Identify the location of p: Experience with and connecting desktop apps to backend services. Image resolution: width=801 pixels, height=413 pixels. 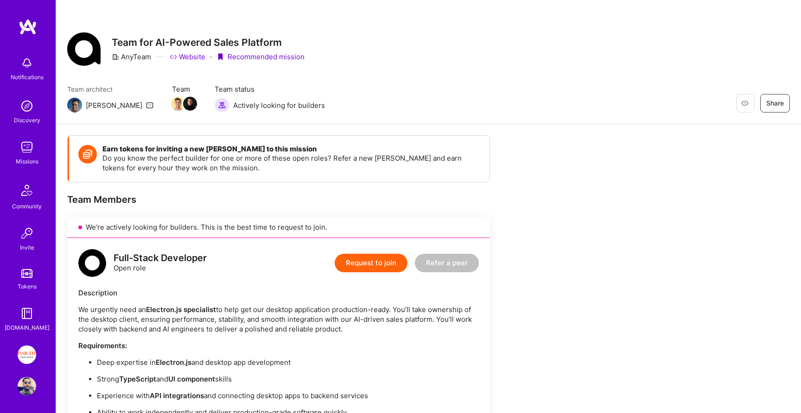
(288, 396).